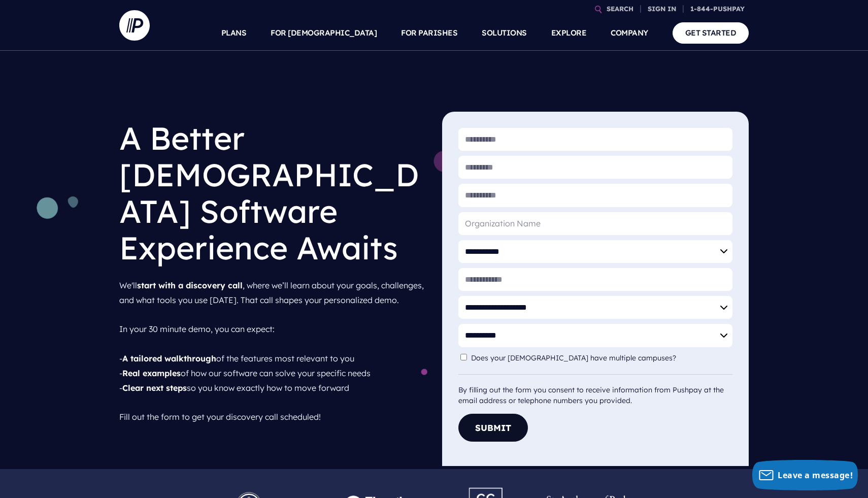  Describe the element at coordinates (486, 486) in the screenshot. I see `picture: Pushpay_Logo__CCM` at that location.